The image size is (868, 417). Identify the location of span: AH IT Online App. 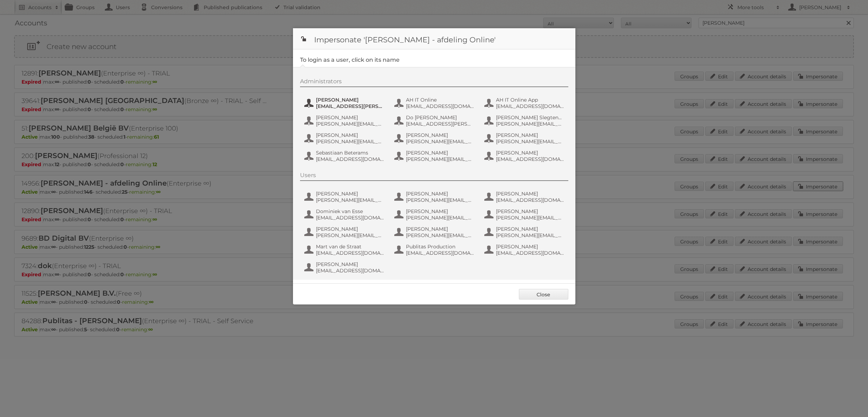
(530, 100).